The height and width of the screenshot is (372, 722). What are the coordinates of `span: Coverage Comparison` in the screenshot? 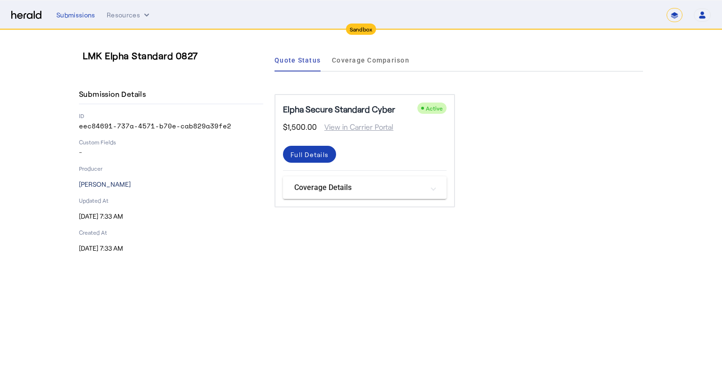 It's located at (371, 60).